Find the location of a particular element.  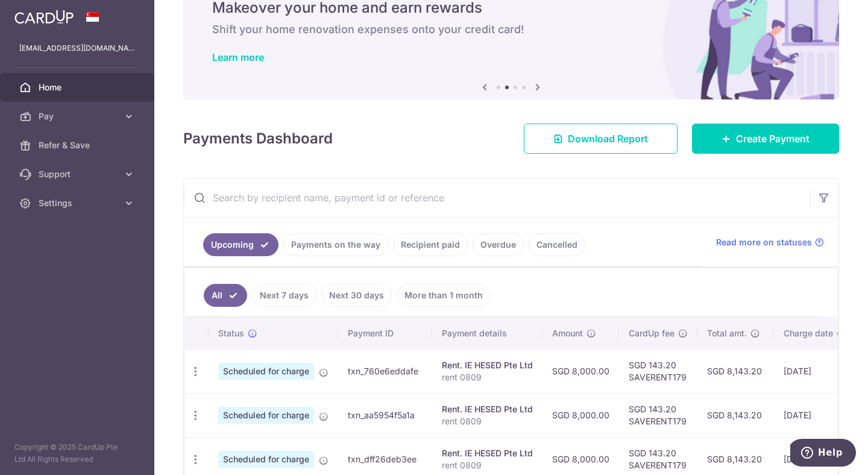

a: Next 30 days is located at coordinates (356, 295).